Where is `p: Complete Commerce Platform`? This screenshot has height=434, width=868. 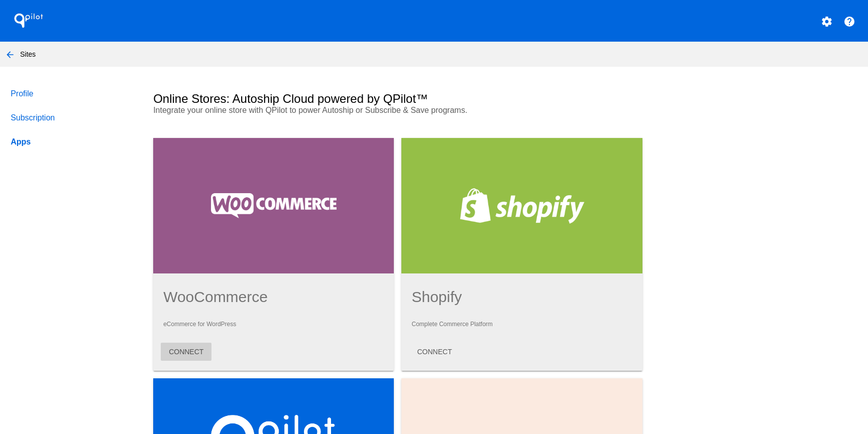 p: Complete Commerce Platform is located at coordinates (521, 324).